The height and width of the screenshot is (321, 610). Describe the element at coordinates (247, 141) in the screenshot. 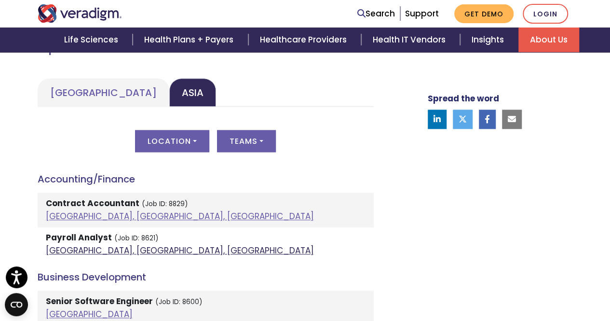

I see `button: Teams` at that location.